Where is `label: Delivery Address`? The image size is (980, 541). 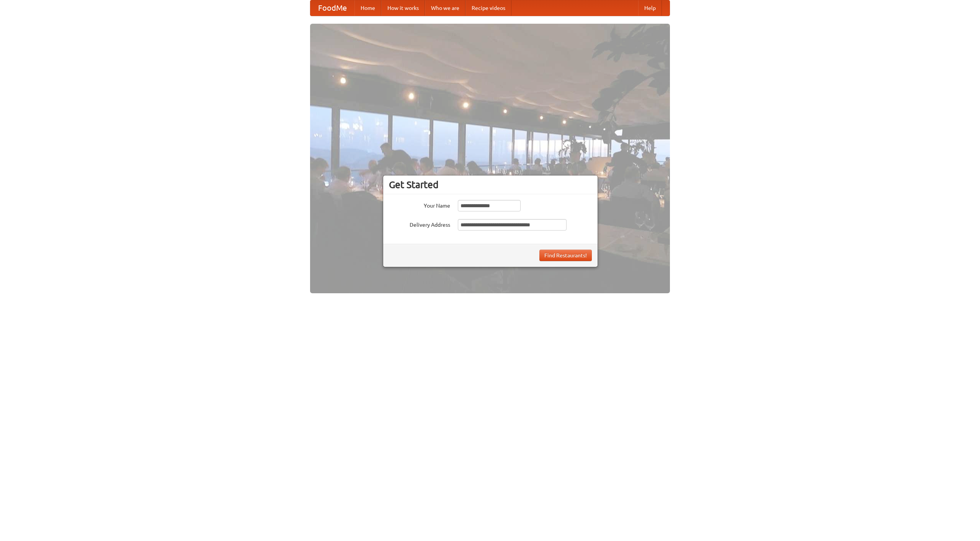
label: Delivery Address is located at coordinates (419, 224).